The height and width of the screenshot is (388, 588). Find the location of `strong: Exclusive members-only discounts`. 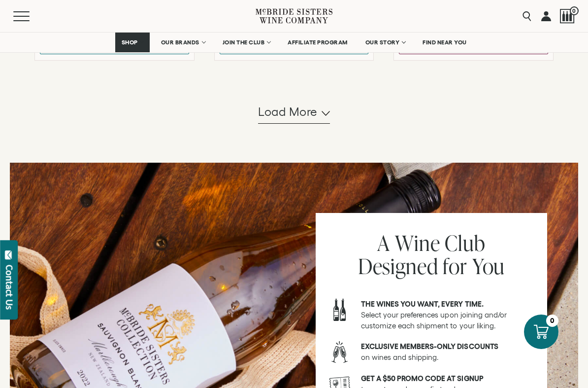

strong: Exclusive members-only discounts is located at coordinates (429, 346).